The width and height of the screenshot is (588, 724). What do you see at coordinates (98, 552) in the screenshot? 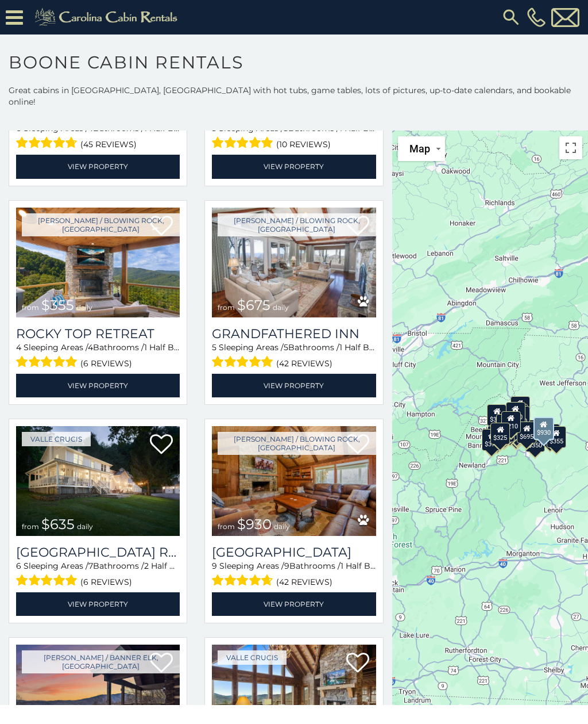
I see `h3: Valley Farmhouse Retreat` at bounding box center [98, 552].